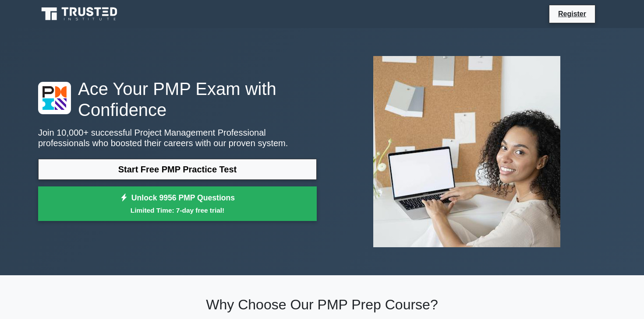 This screenshot has width=644, height=319. Describe the element at coordinates (177, 138) in the screenshot. I see `p: Join 10,000+ successful Project Management Professional professionals who boosted their careers w...` at that location.